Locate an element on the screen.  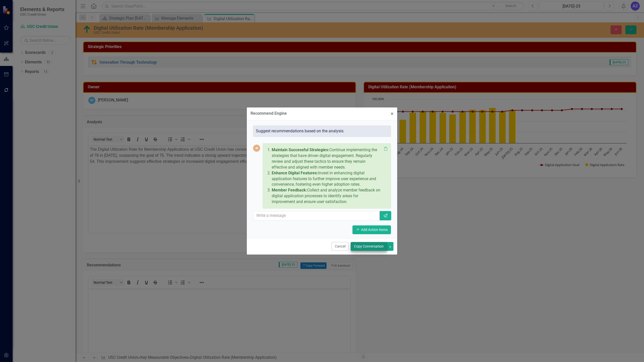
strong: Member Feedback: is located at coordinates (289, 190).